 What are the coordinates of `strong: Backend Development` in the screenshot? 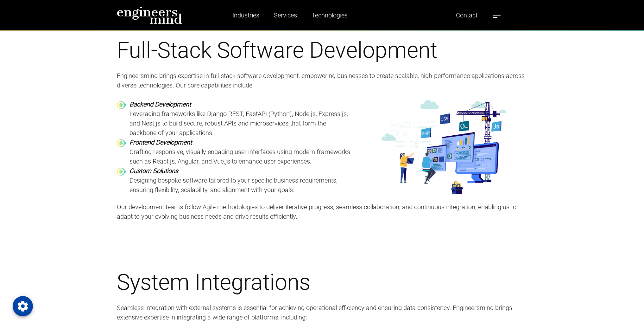 It's located at (160, 104).